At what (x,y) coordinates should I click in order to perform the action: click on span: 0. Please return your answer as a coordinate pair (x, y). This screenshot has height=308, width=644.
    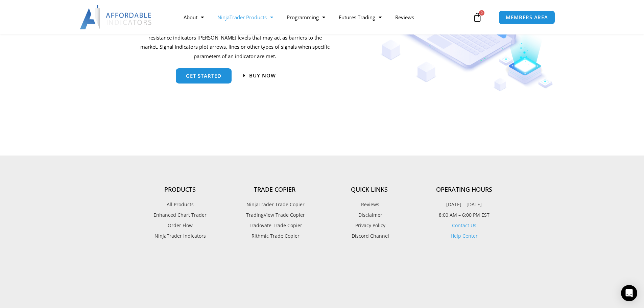
    Looking at the image, I should click on (481, 13).